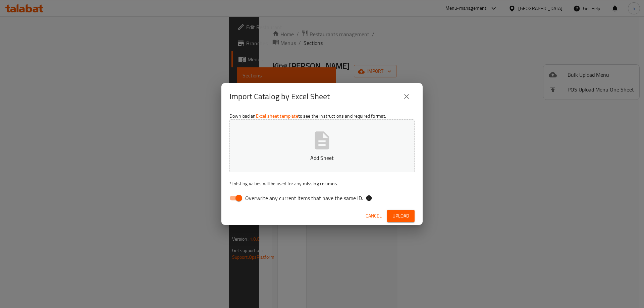 This screenshot has width=644, height=308. I want to click on button: Upload, so click(401, 216).